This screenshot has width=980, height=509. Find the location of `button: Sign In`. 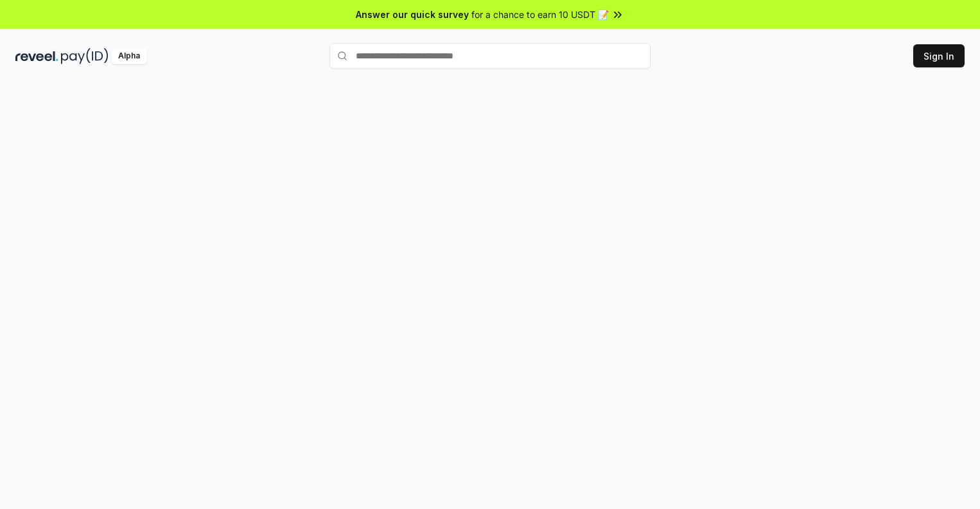

button: Sign In is located at coordinates (939, 55).